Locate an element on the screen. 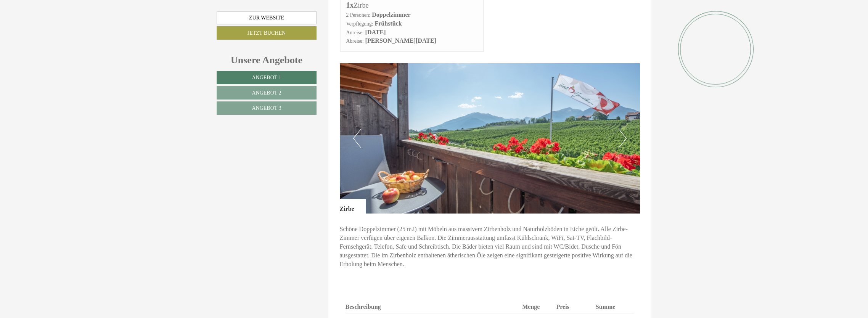  div: Zirbe is located at coordinates (353, 206).